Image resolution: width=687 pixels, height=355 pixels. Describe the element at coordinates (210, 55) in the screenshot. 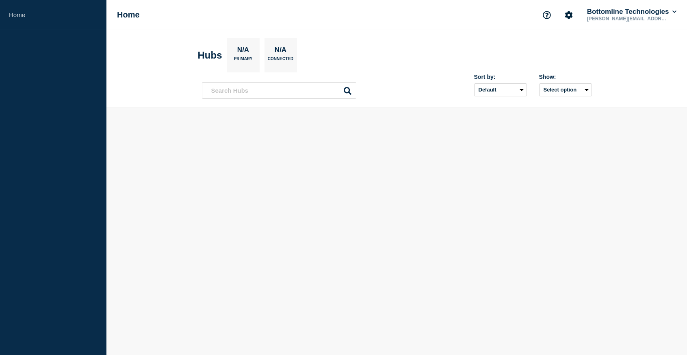

I see `h2: Hubs` at that location.